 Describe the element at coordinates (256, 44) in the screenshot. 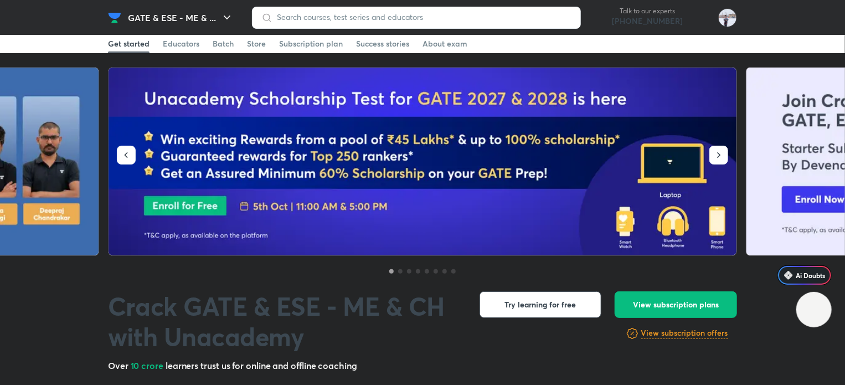

I see `div: Store` at that location.